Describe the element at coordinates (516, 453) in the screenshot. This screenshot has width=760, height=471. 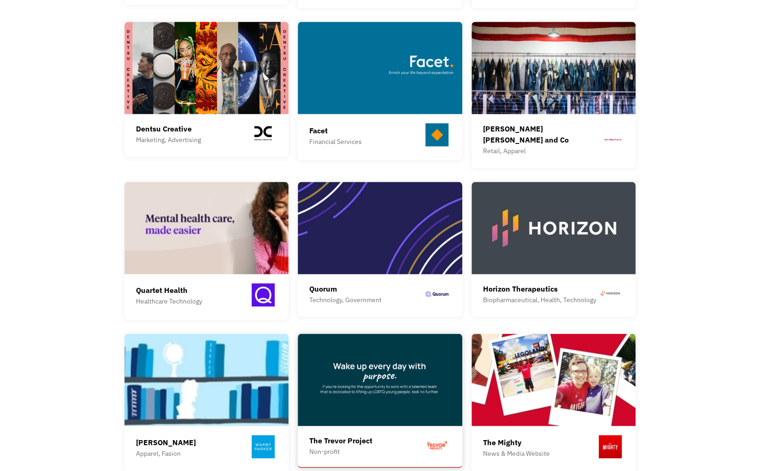
I see `div: News & Media Website` at that location.